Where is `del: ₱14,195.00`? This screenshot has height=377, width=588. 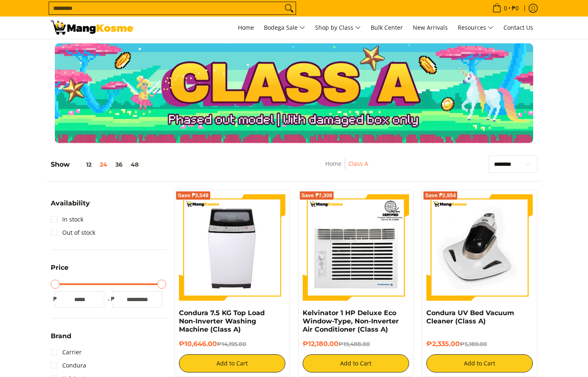 del: ₱14,195.00 is located at coordinates (231, 344).